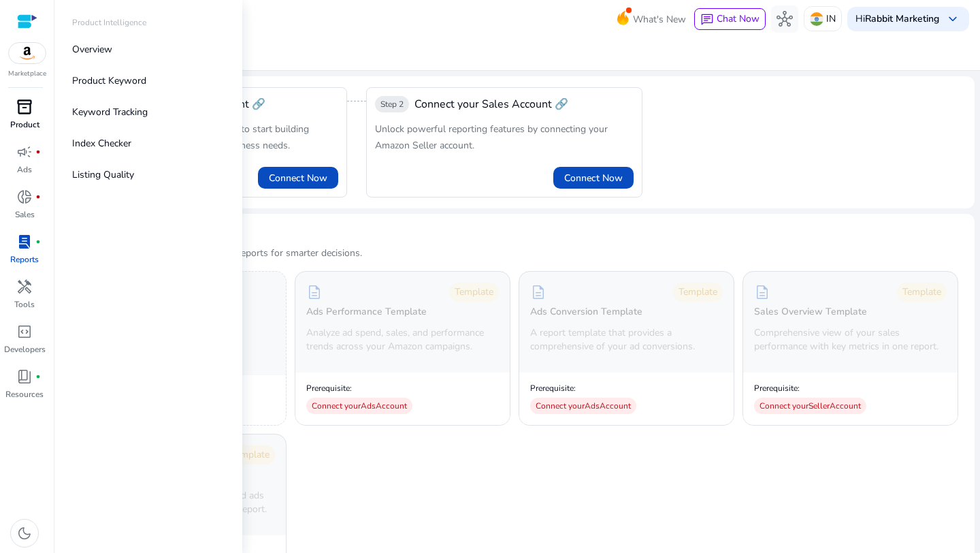  Describe the element at coordinates (730, 19) in the screenshot. I see `button: chatChat Now` at that location.